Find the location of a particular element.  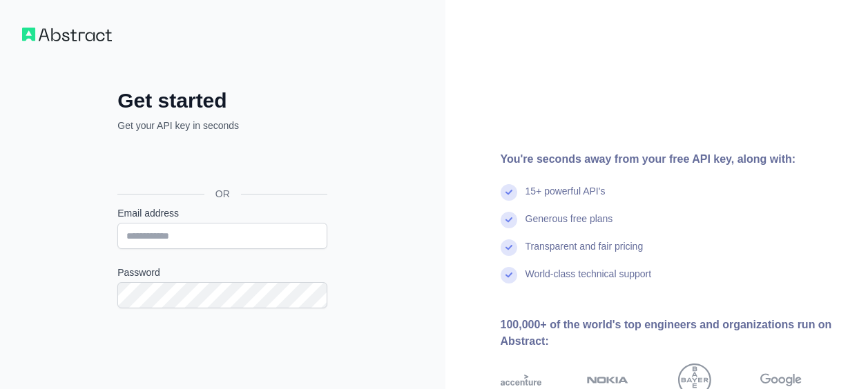

div: World-class technical support is located at coordinates (588, 280).